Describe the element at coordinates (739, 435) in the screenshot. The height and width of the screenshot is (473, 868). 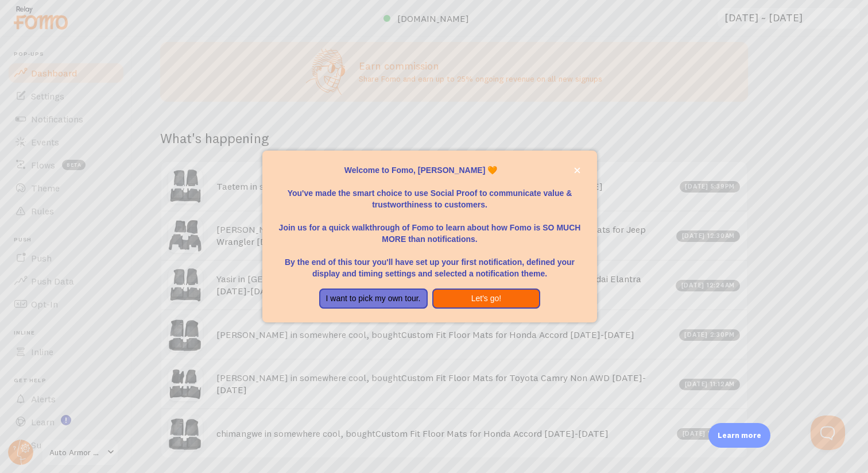
I see `p: Learn more` at that location.